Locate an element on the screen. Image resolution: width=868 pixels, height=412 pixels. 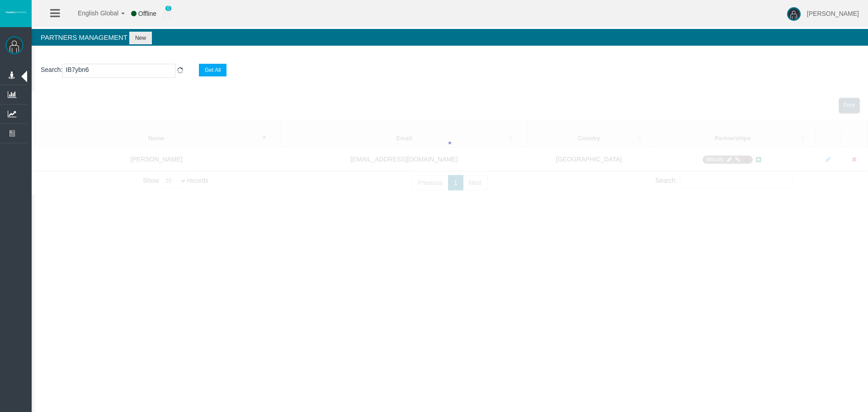
label: Search is located at coordinates (51, 70).